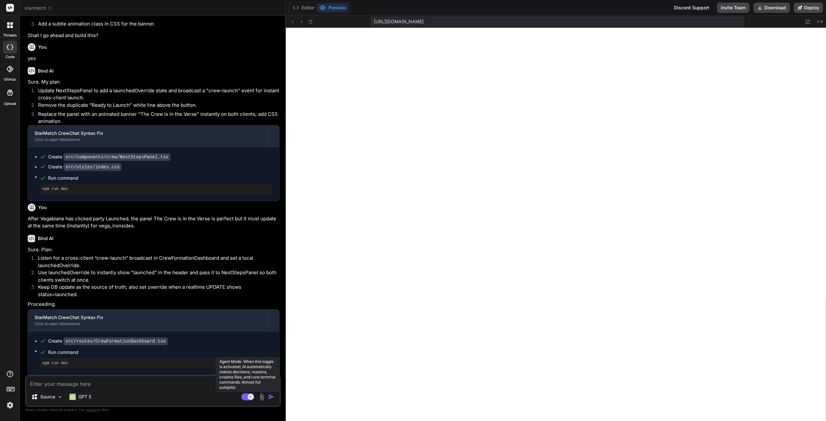 The image size is (826, 421). What do you see at coordinates (156, 262) in the screenshot?
I see `li: Listen for a cross-client “crew-launch” broadcast in CrewFormationDashboard and set a local launc...` at bounding box center [156, 262].